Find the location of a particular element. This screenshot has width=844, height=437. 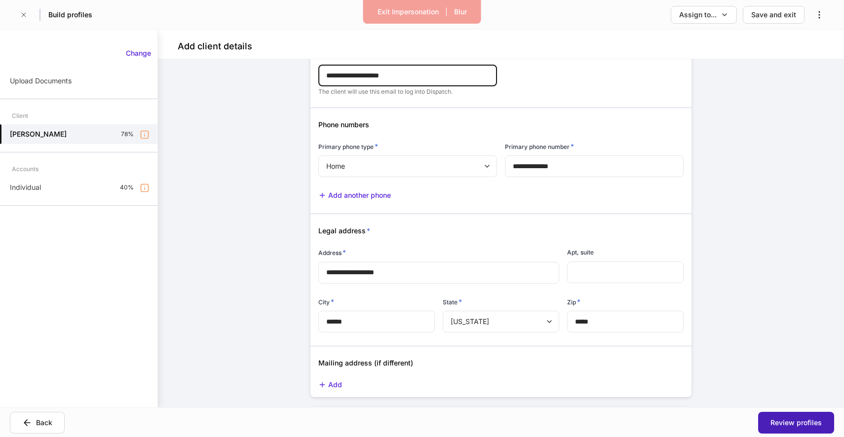

div: Mailing address (if different) is located at coordinates (497, 357).